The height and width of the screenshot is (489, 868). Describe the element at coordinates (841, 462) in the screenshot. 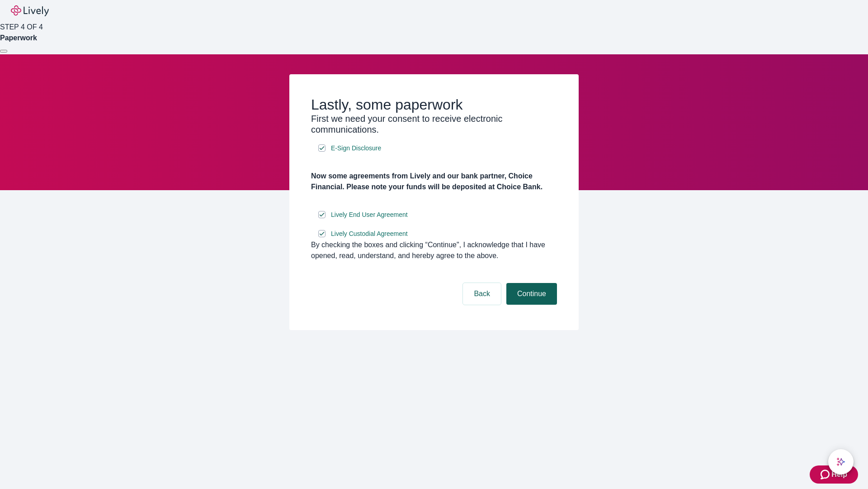

I see `svg: Lively AI Assistant` at that location.